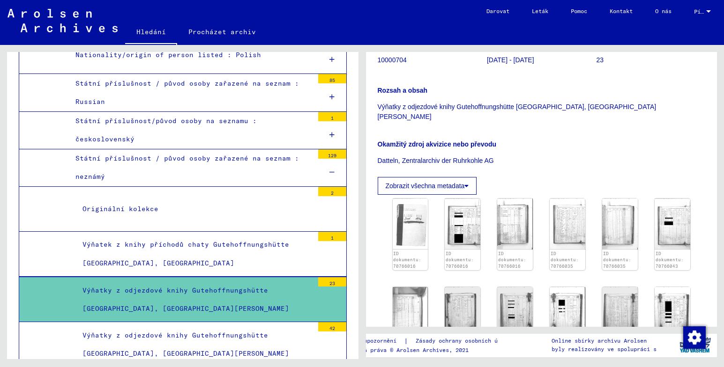  What do you see at coordinates (191, 93) in the screenshot?
I see `div: Státní příslušnost / původ osoby zařazené na seznam : Russian` at bounding box center [191, 93].